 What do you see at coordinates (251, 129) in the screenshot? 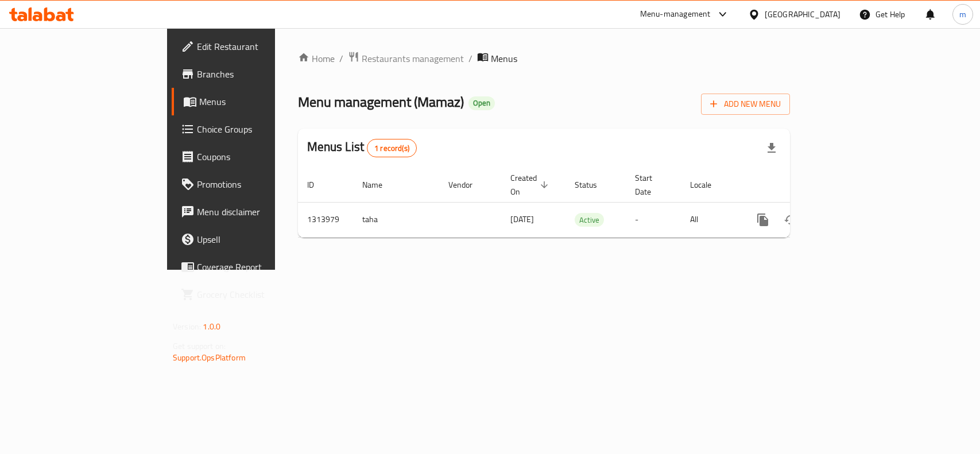
I see `a: Choice Groups` at bounding box center [251, 129].